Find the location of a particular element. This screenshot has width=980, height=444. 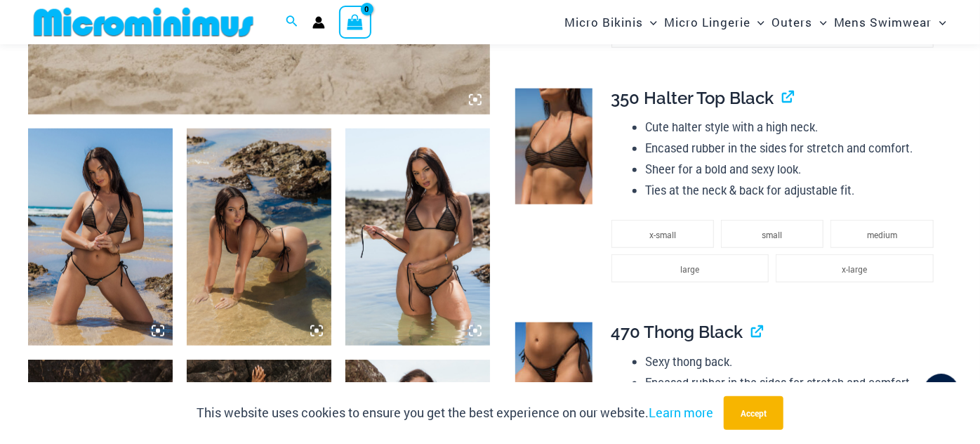

nav: Site Navigation is located at coordinates (756, 22).